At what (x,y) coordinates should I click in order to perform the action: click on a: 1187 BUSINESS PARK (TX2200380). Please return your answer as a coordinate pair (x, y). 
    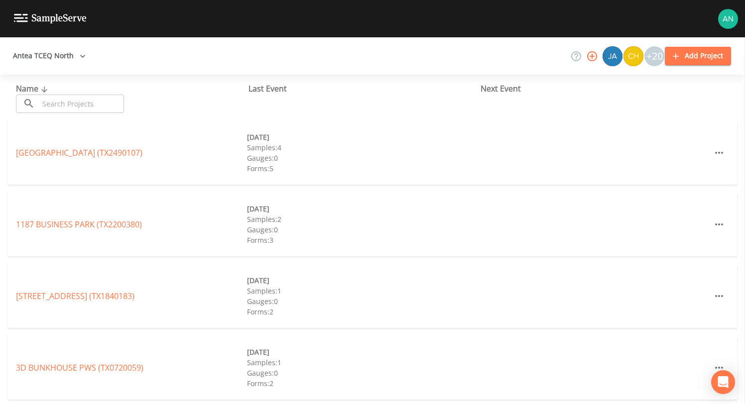
    Looking at the image, I should click on (79, 225).